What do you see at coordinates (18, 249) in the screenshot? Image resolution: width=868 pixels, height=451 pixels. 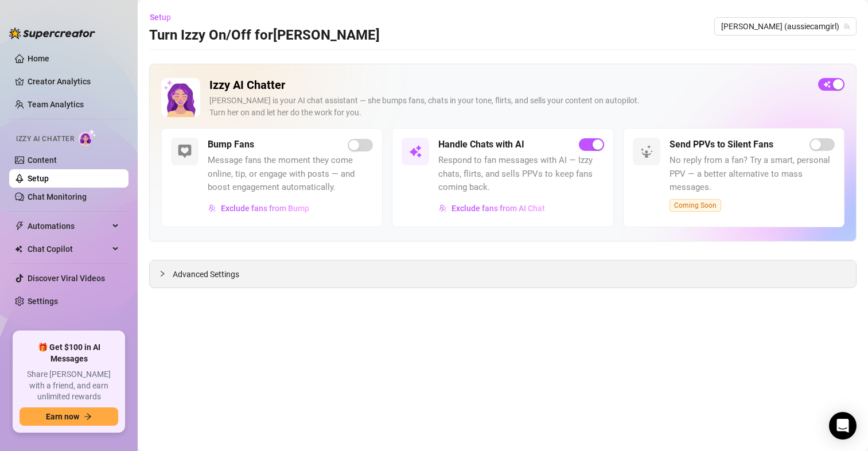 I see `img: Chat Copilot` at bounding box center [18, 249].